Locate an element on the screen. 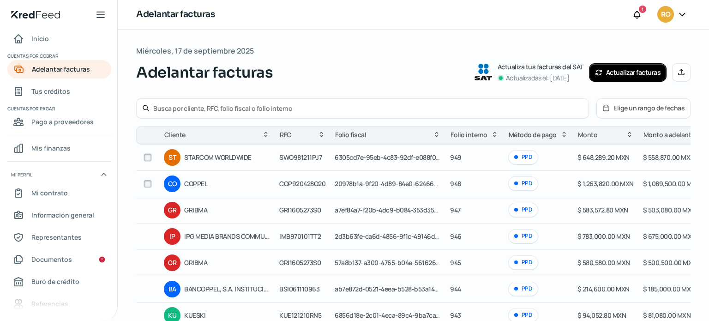  span: KUESKI is located at coordinates (227, 315).